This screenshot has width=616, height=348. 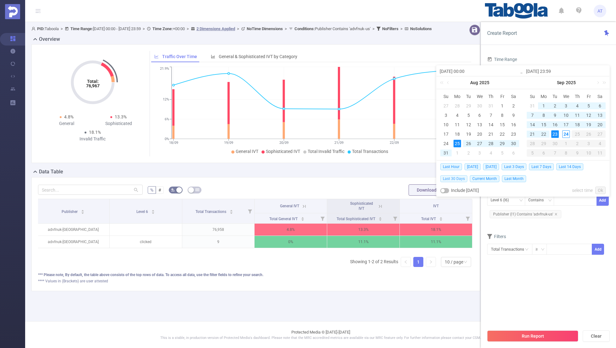 What do you see at coordinates (457, 96) in the screenshot?
I see `span: Mo` at bounding box center [457, 96].